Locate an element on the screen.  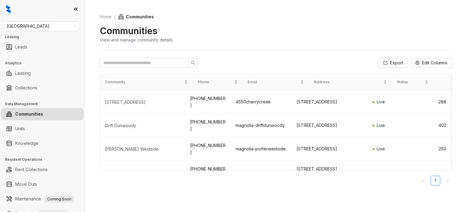
th: Email is located at coordinates (276, 82).